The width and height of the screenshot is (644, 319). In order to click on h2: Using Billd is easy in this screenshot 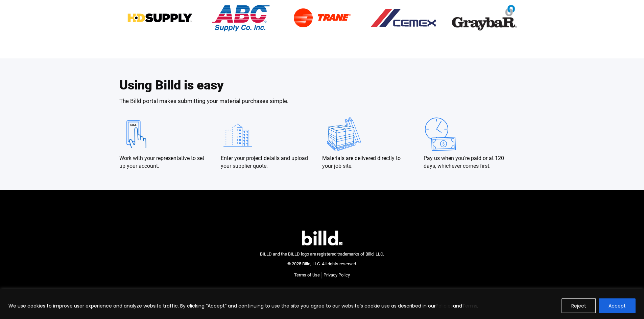, I will do `click(172, 85)`.